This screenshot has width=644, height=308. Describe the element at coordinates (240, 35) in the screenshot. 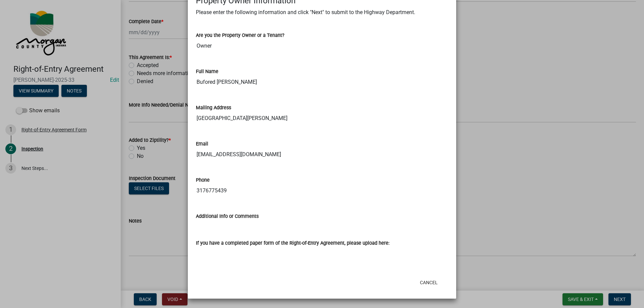

I see `label: Are you the Property Owner or a Tenant?` at that location.